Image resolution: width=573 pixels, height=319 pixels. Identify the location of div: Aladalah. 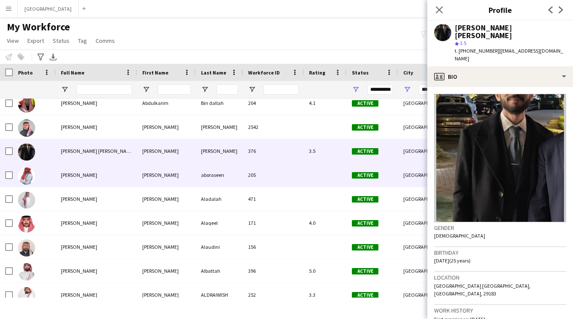
(219, 199).